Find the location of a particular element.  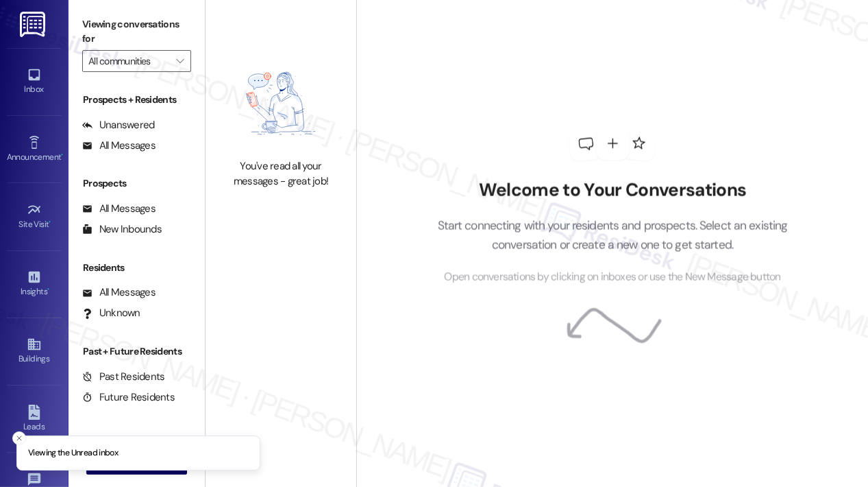

div: Future Residents is located at coordinates (128, 397).